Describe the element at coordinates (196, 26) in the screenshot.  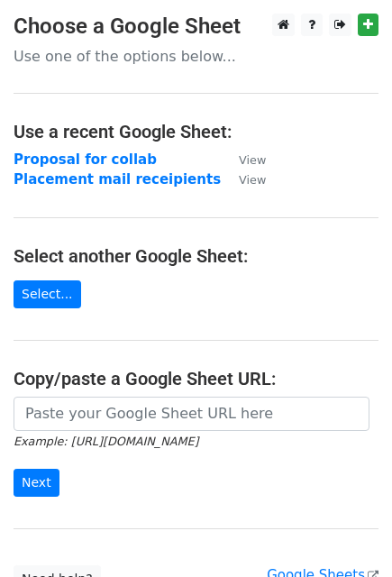
I see `h3: Choose a Google Sheet` at that location.